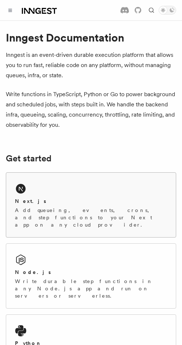 This screenshot has height=345, width=182. What do you see at coordinates (31, 201) in the screenshot?
I see `h2: Next.js` at bounding box center [31, 201].